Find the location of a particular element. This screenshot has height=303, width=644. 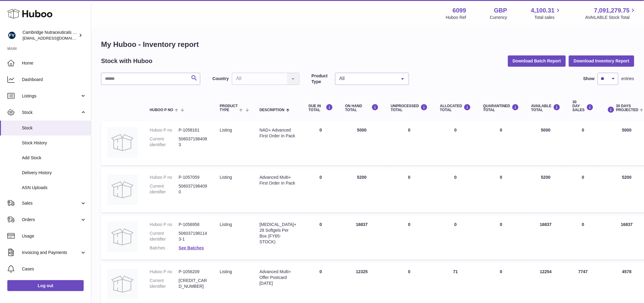

span: Add Stock is located at coordinates (54, 158).